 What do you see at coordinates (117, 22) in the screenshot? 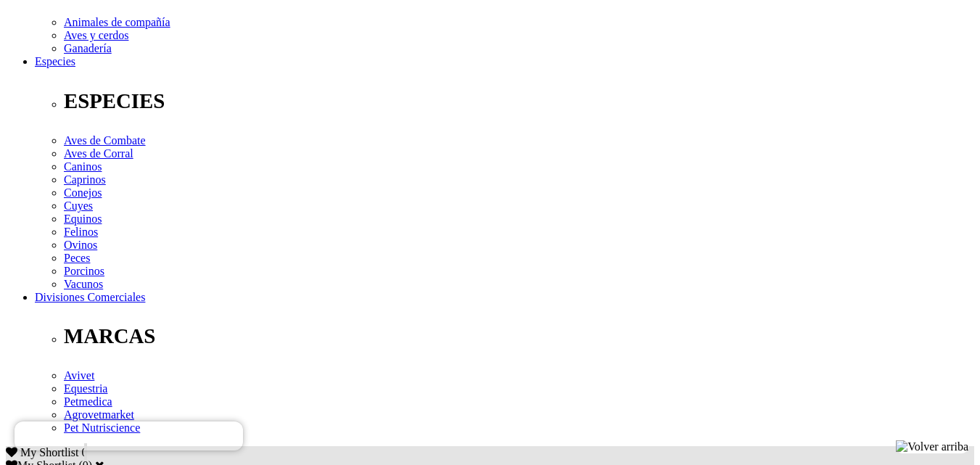
I see `span: Animales de compañía` at bounding box center [117, 22].